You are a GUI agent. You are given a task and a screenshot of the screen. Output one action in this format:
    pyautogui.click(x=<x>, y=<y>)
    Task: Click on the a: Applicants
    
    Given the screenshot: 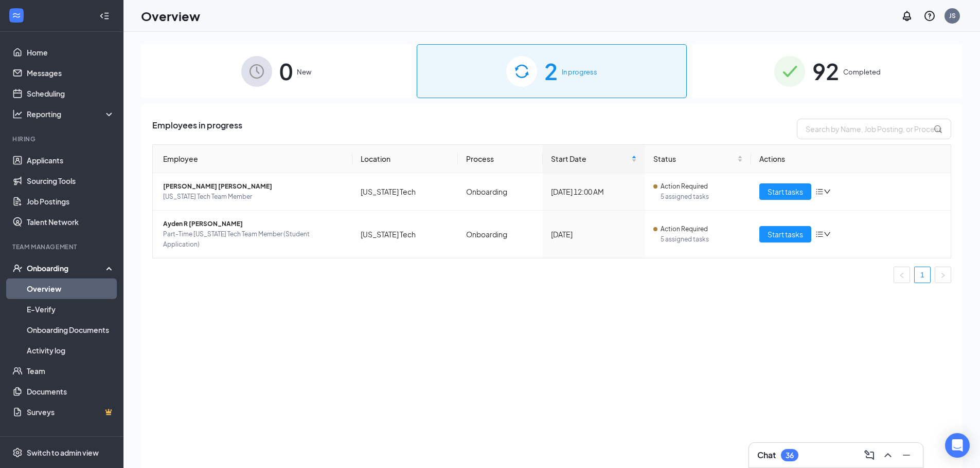 What is the action you would take?
    pyautogui.click(x=71, y=161)
    